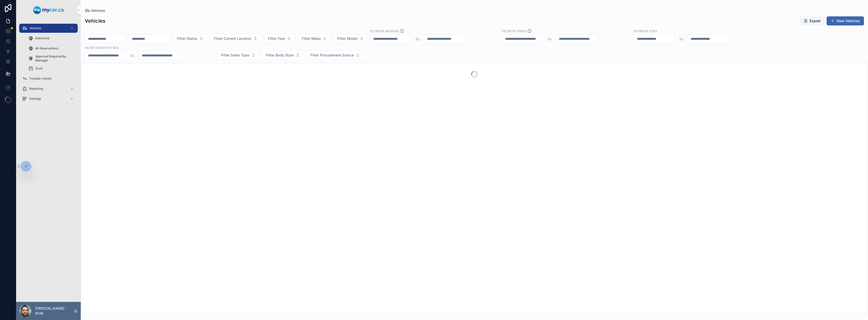  I want to click on span: All Reservations, so click(47, 48).